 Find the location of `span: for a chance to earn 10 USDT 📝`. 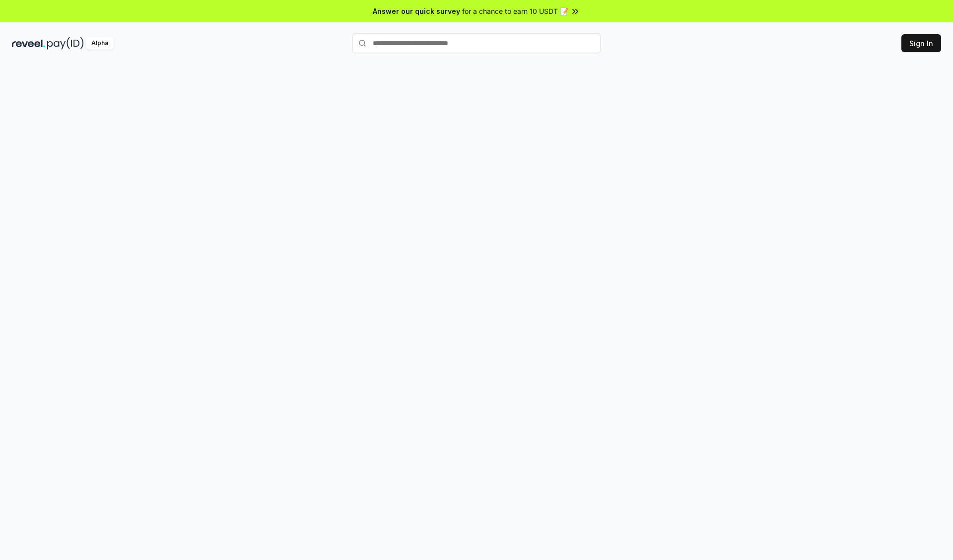

span: for a chance to earn 10 USDT 📝 is located at coordinates (516, 11).